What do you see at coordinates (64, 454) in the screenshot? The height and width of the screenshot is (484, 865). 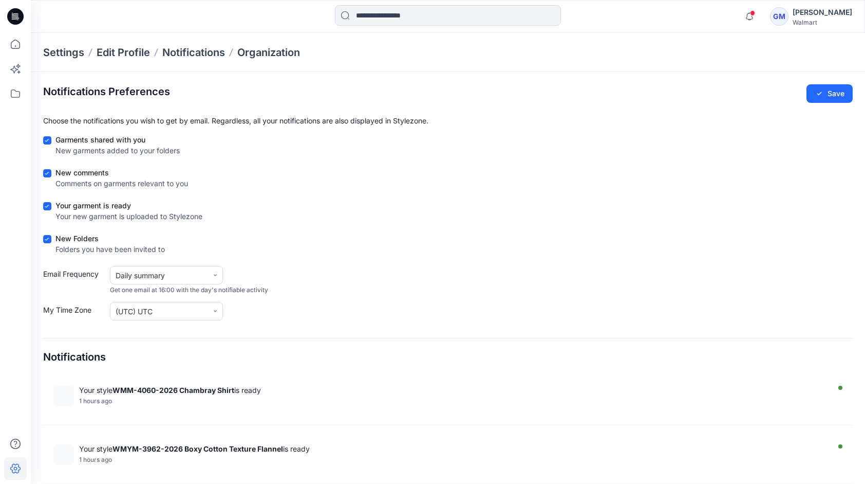 I see `img: WMYM-3962-2026 Boxy Cotton Texture Flannel_Full Colorway` at bounding box center [64, 454].